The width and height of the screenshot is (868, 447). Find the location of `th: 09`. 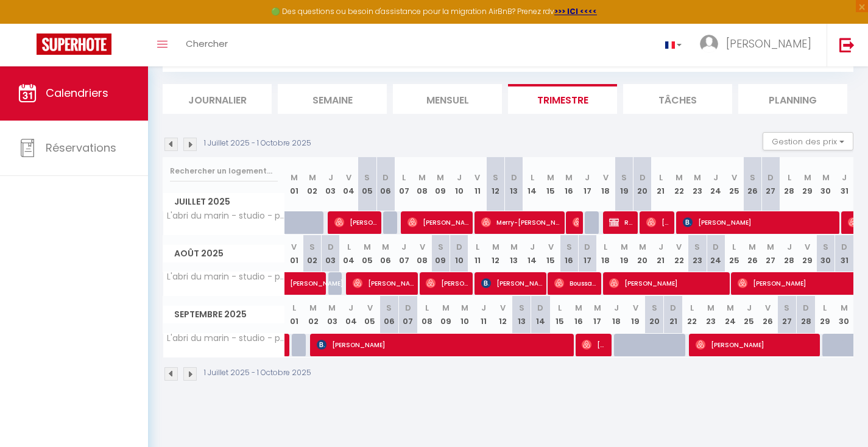

th: 09 is located at coordinates (440, 254).